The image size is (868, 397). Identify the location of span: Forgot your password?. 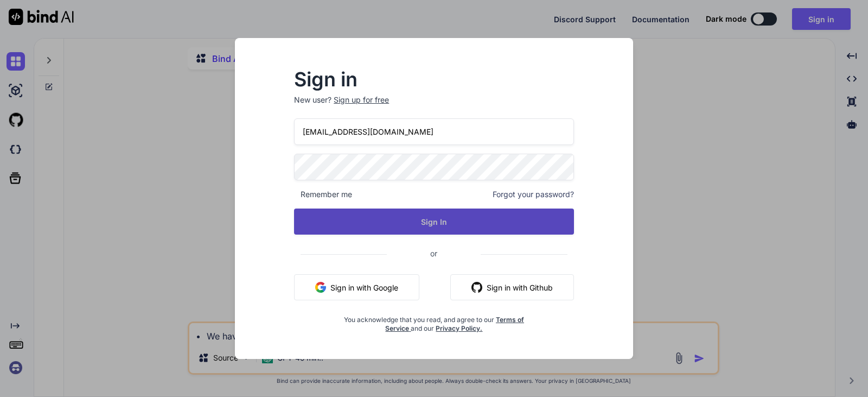
(534, 195).